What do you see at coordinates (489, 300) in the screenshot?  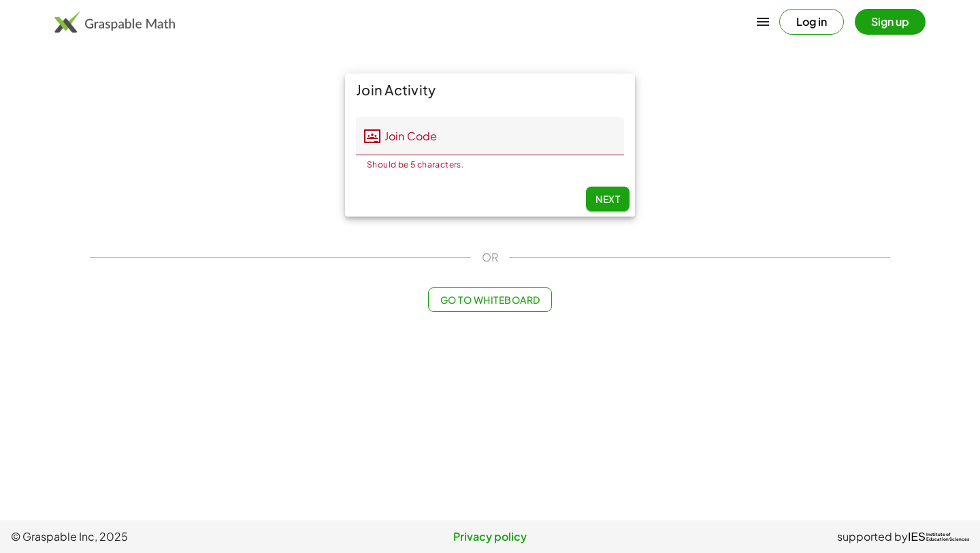 I see `button: Go to Whiteboard` at bounding box center [489, 300].